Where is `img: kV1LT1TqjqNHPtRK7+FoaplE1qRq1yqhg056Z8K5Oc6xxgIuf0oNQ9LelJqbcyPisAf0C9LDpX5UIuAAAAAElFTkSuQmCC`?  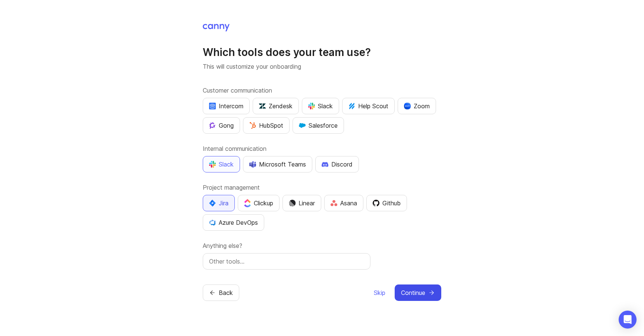 img: kV1LT1TqjqNHPtRK7+FoaplE1qRq1yqhg056Z8K5Oc6xxgIuf0oNQ9LelJqbcyPisAf0C9LDpX5UIuAAAAAElFTkSuQmCC is located at coordinates (352, 106).